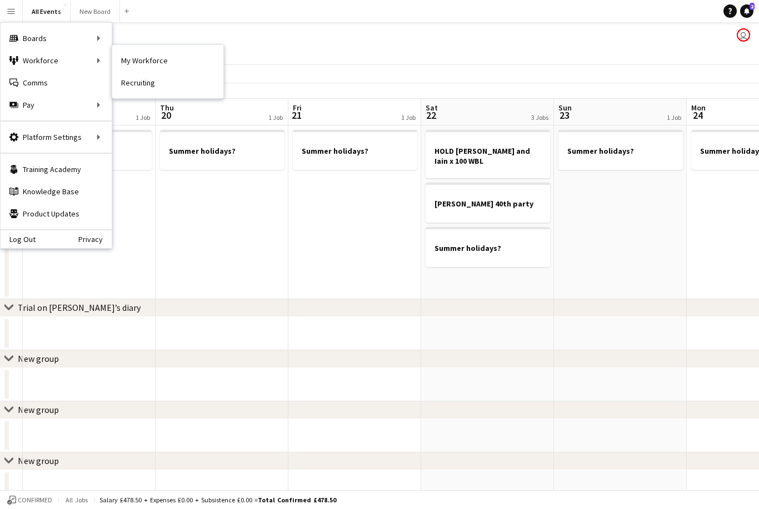 The height and width of the screenshot is (509, 759). I want to click on span: Total Confirmed £478.50, so click(297, 500).